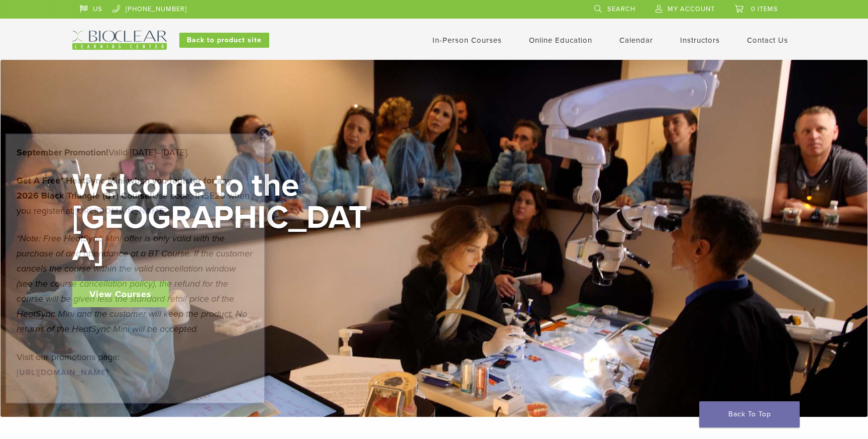 The height and width of the screenshot is (439, 868). Describe the element at coordinates (561, 41) in the screenshot. I see `a: Online Education` at that location.